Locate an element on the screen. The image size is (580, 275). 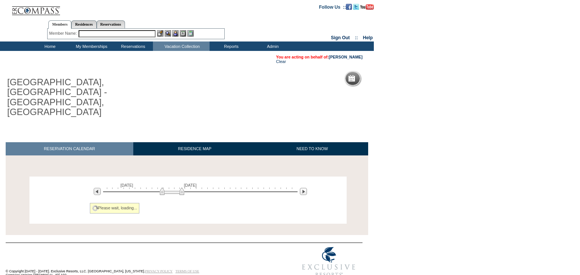
div: Member Name: is located at coordinates (63, 33).